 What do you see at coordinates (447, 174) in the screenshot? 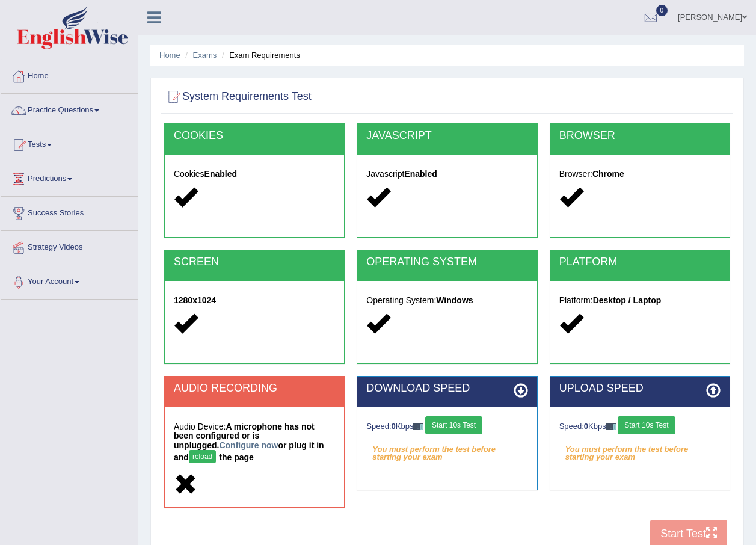
I see `h5: Javascript` at bounding box center [447, 174].